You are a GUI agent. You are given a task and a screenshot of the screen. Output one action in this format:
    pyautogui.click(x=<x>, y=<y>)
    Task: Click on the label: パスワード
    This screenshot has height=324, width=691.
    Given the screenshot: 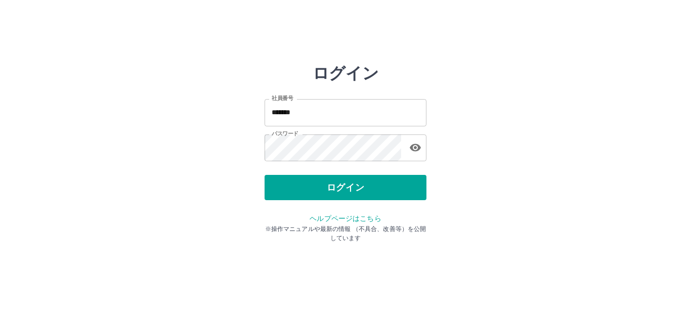 What is the action you would take?
    pyautogui.click(x=285, y=133)
    